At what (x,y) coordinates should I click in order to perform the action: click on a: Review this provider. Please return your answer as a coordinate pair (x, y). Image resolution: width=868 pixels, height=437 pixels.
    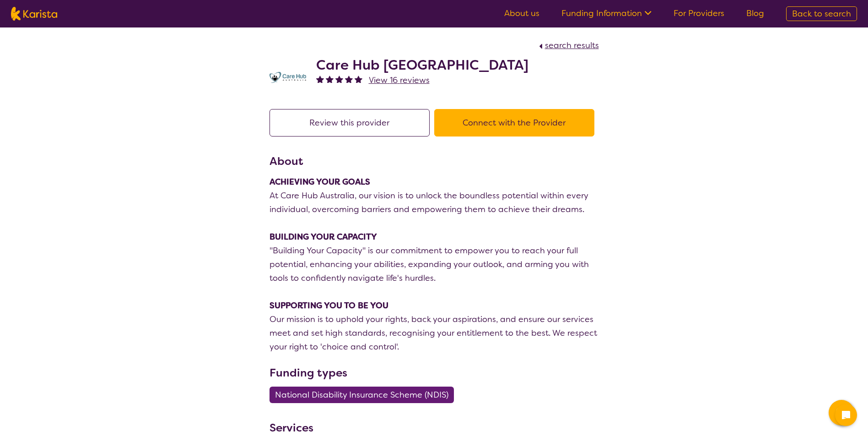
    Looking at the image, I should click on (352, 123).